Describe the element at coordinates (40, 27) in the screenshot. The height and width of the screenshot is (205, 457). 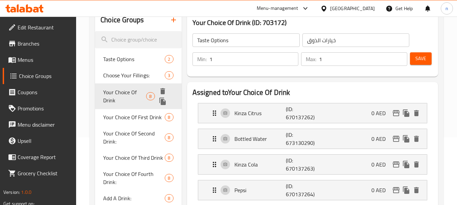
I see `a: Edit Restaurant` at that location.